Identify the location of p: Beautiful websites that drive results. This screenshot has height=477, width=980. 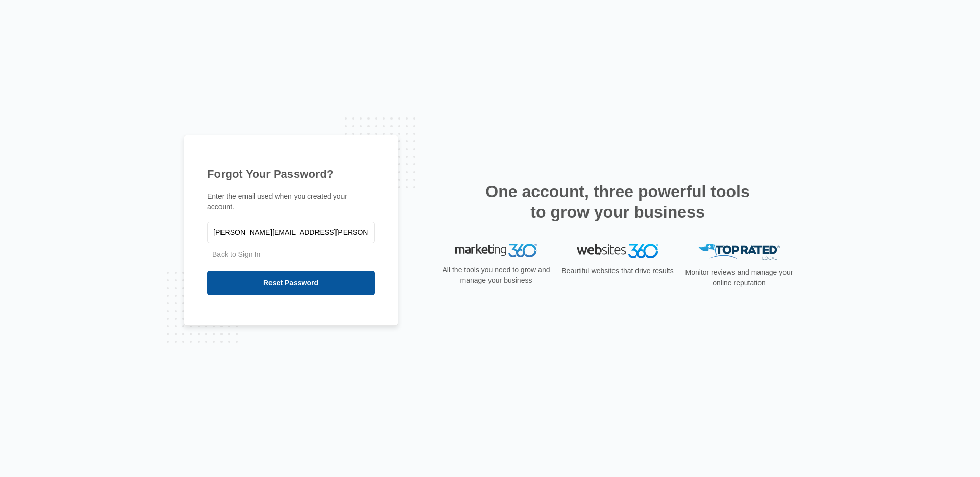
(618, 270).